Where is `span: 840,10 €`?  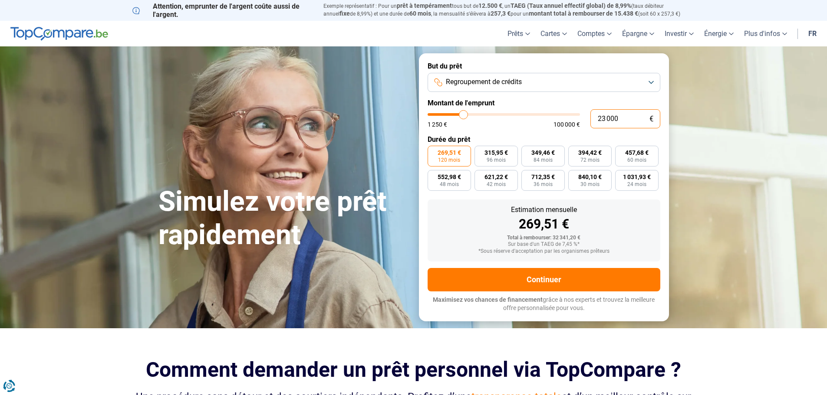 span: 840,10 € is located at coordinates (590, 177).